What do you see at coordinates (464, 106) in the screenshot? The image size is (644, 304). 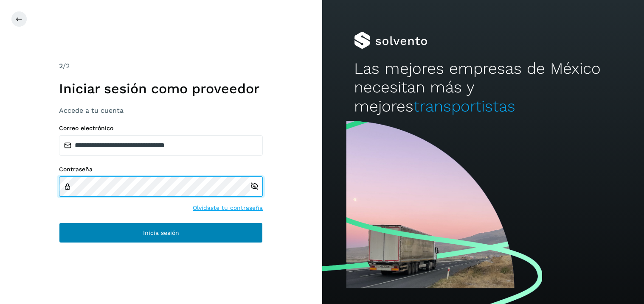 I see `span: transportistas` at bounding box center [464, 106].